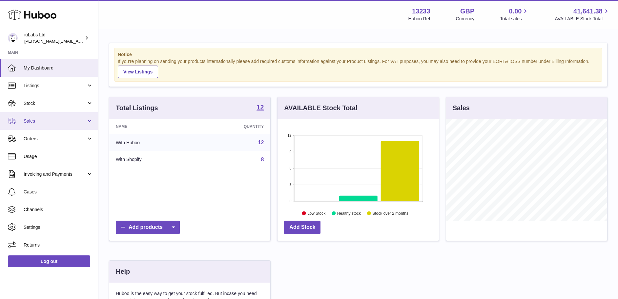 The height and width of the screenshot is (299, 618). I want to click on div: Huboo Ref, so click(419, 19).